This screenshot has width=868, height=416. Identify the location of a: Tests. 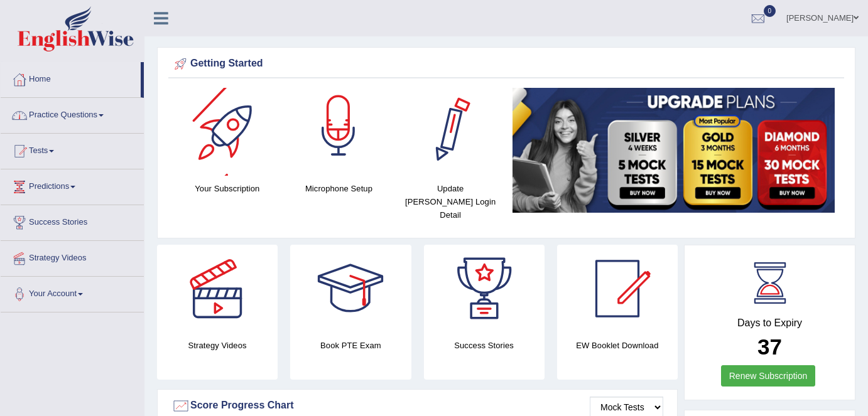
(72, 150).